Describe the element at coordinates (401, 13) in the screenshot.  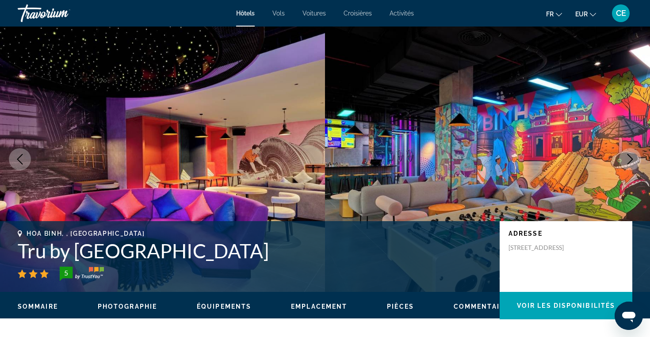
I see `a: Activités` at that location.